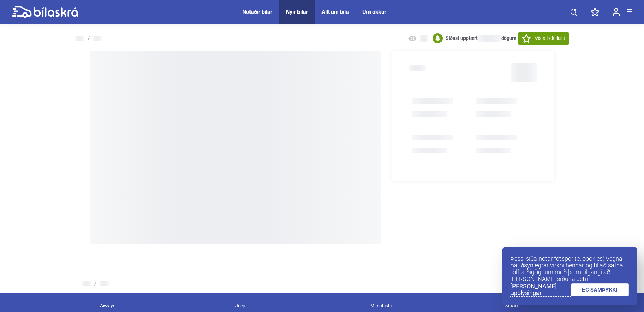 This screenshot has width=644, height=312. I want to click on b: Síðast uppfært dögum, so click(480, 38).